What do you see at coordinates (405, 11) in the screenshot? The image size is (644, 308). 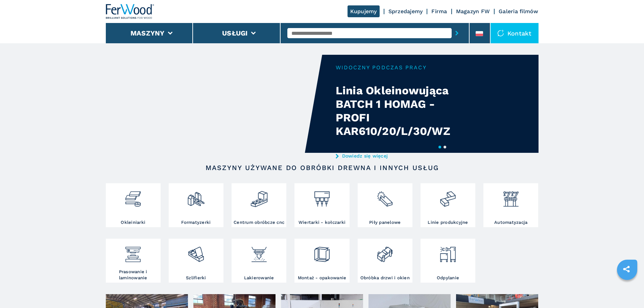 I see `a: Sprzedajemy` at bounding box center [405, 11].